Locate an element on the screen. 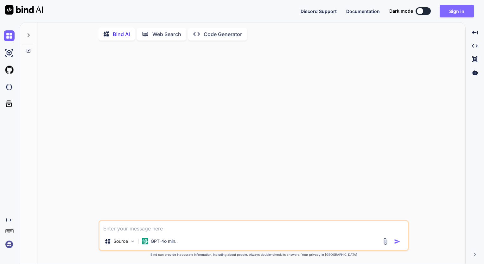  img: attachment is located at coordinates (385, 242).